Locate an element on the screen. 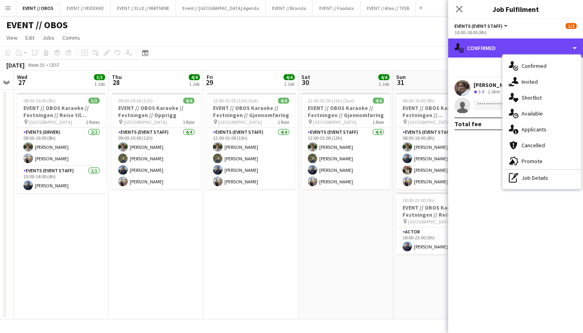  button: Events (Event Staff) is located at coordinates (481, 26).